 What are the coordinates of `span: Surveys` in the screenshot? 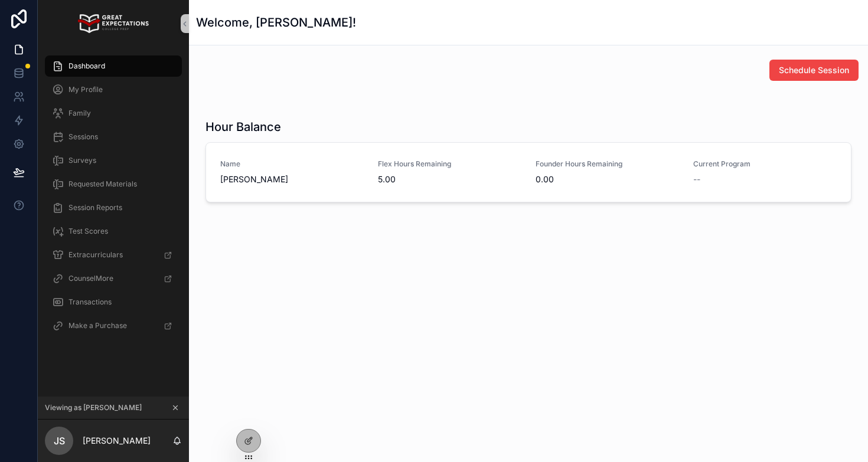 It's located at (82, 160).